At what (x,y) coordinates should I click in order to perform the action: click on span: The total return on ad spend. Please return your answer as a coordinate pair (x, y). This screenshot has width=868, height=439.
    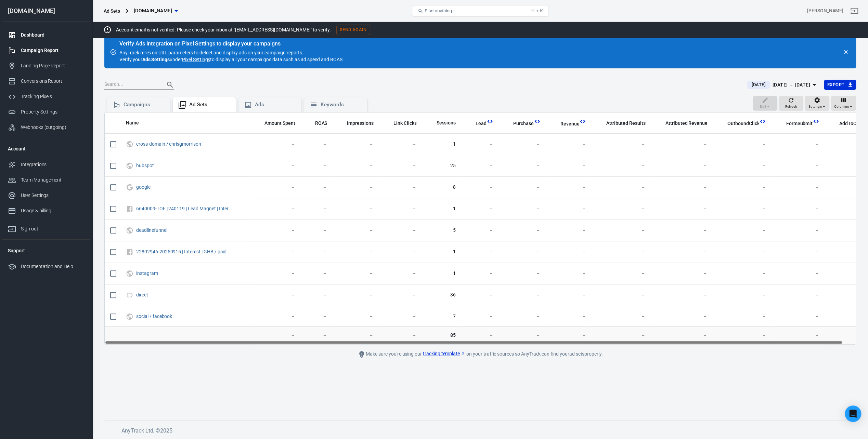
    Looking at the image, I should click on (317, 123).